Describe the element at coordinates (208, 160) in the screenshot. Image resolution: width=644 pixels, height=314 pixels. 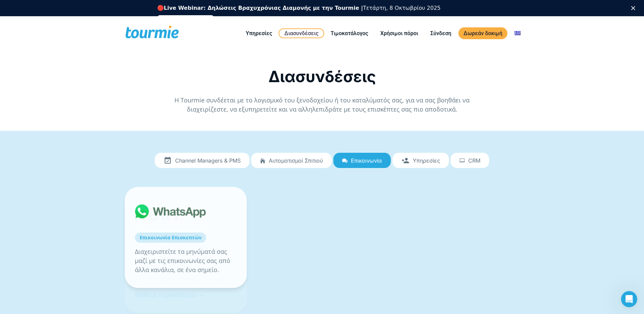
I see `span: Channel Managers & PMS` at that location.